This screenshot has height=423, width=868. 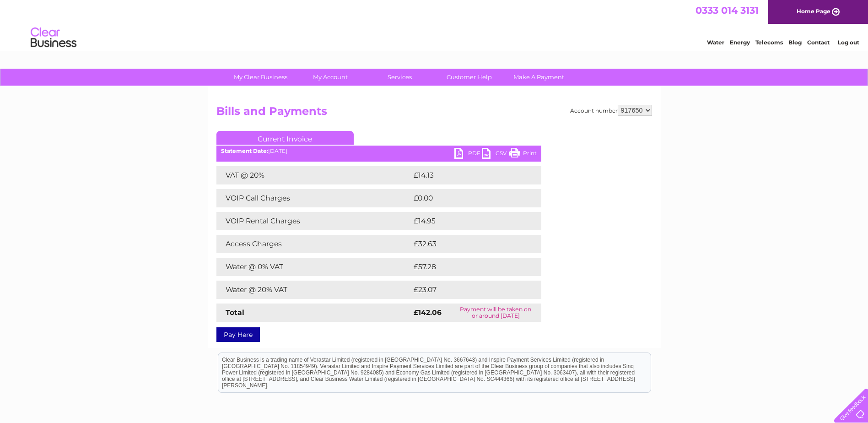 What do you see at coordinates (610, 110) in the screenshot?
I see `div: Account number` at bounding box center [610, 110].